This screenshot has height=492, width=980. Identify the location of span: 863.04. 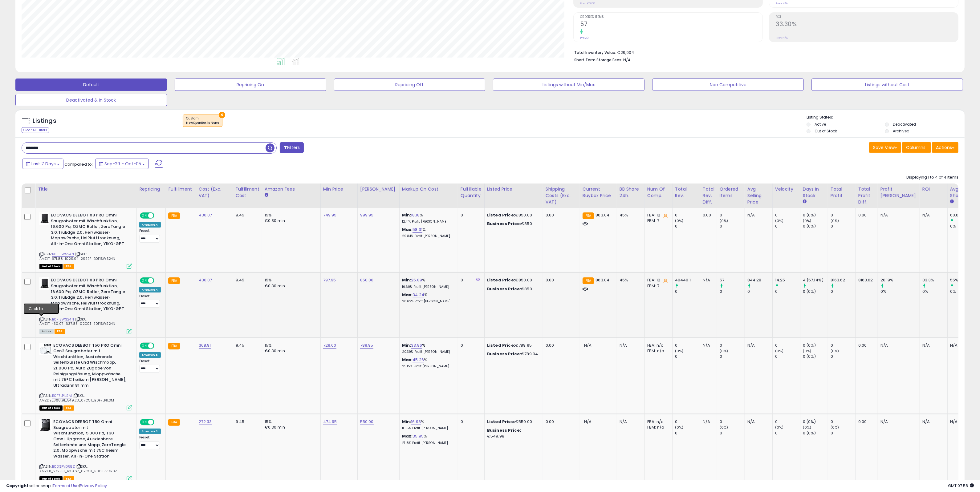
(602, 215).